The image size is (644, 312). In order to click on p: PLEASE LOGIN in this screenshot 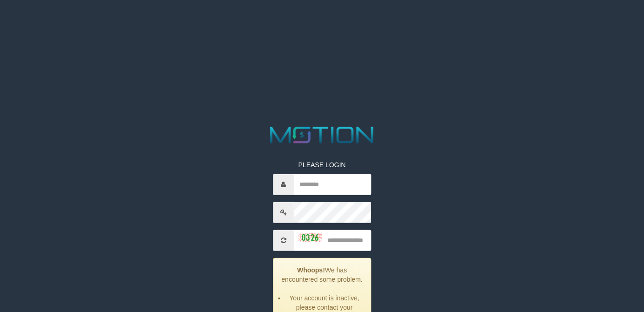, I will do `click(322, 165)`.